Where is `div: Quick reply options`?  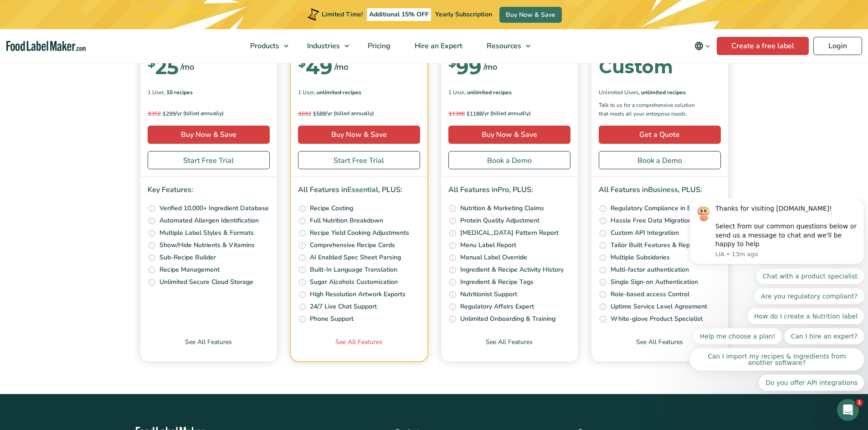
div: Quick reply options is located at coordinates (91, 131).